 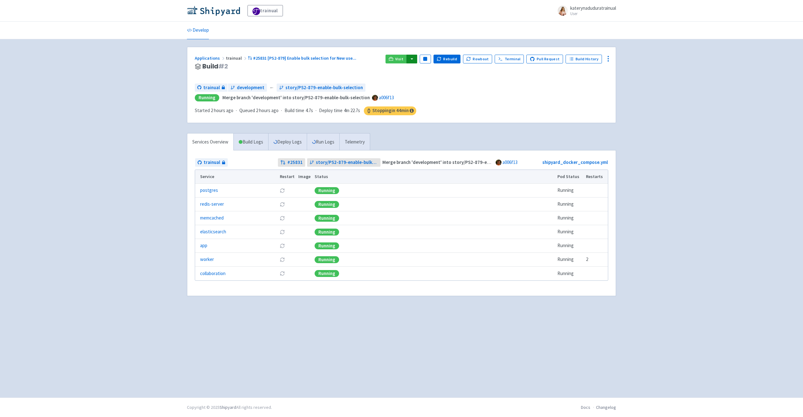 I want to click on strong: # 25831, so click(x=295, y=162).